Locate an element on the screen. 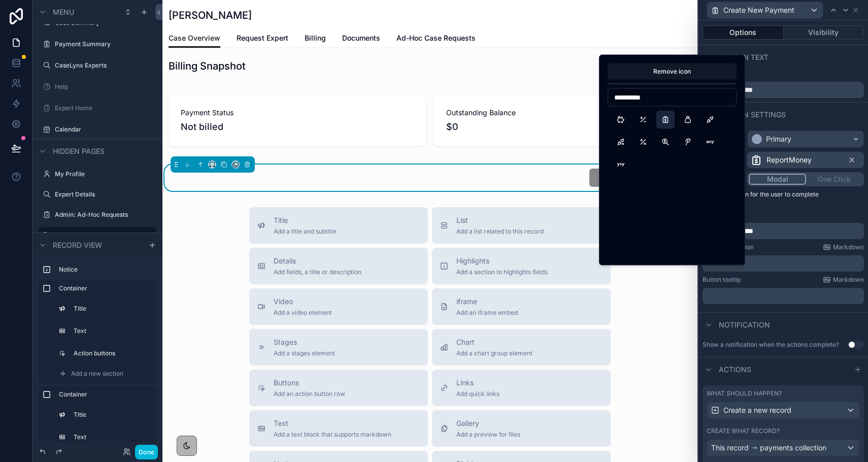 The image size is (868, 462). span: Actions is located at coordinates (735, 370).